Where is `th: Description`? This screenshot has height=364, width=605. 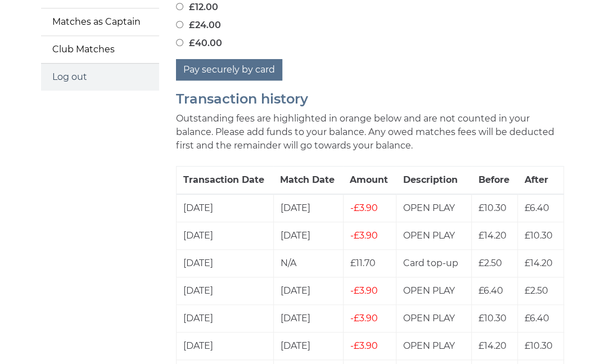
th: Description is located at coordinates (434, 180).